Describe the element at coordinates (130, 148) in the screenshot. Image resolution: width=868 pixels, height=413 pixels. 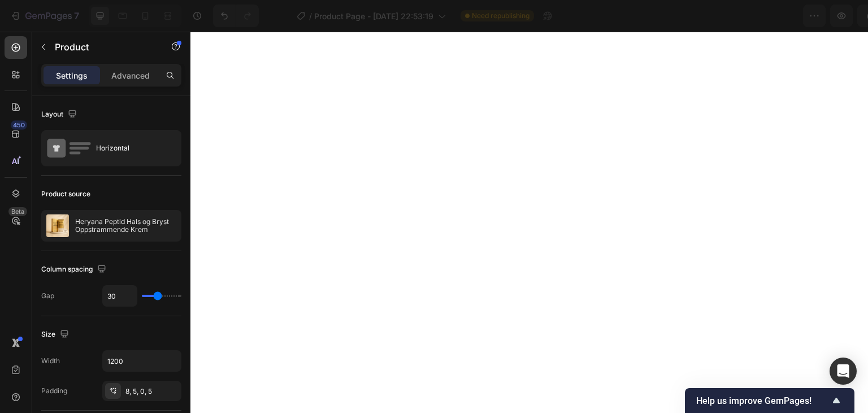
I see `div: Horizontal` at that location.